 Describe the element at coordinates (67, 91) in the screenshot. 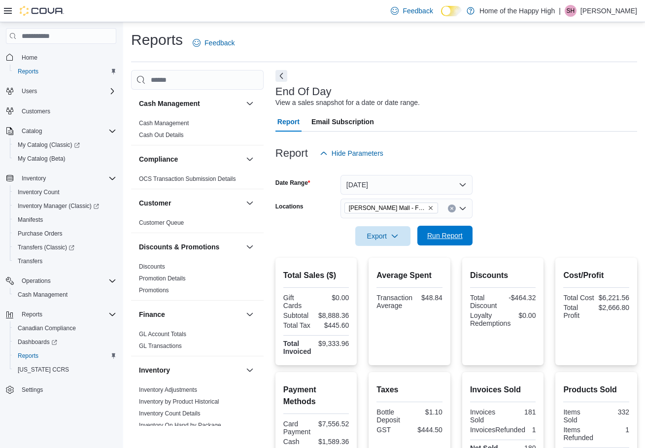

I see `span: Users` at that location.